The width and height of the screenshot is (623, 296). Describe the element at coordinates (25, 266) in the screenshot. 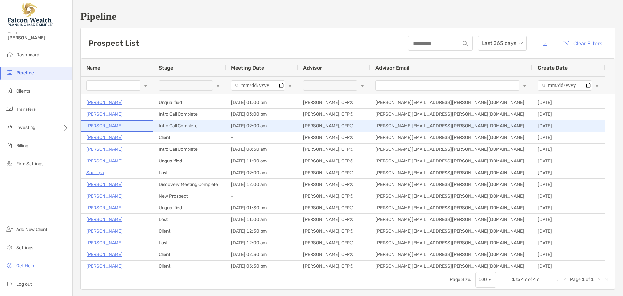

I see `span: Get Help` at that location.